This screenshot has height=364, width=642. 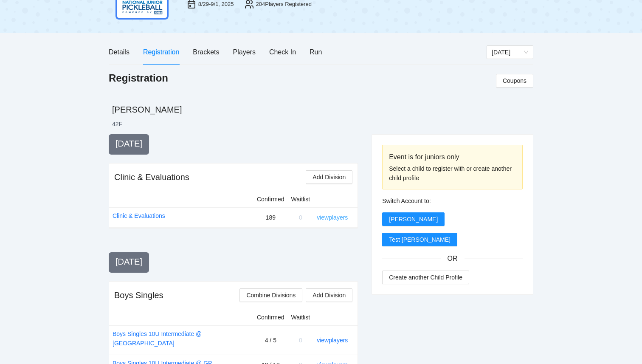 What do you see at coordinates (271, 295) in the screenshot?
I see `span: Combine Divisions` at bounding box center [271, 295].